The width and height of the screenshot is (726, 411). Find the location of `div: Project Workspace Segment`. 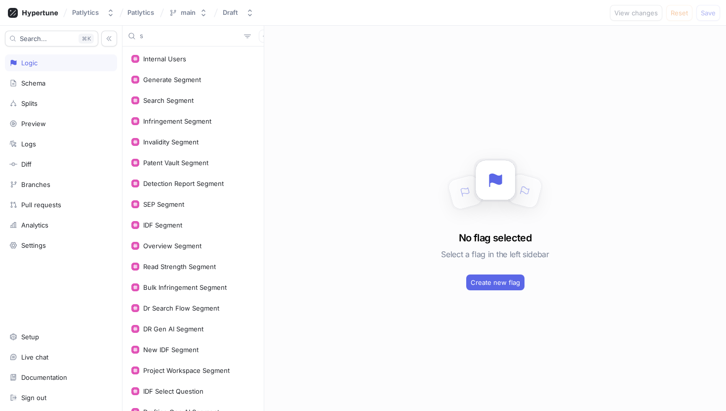

div: Project Workspace Segment is located at coordinates (186, 370).